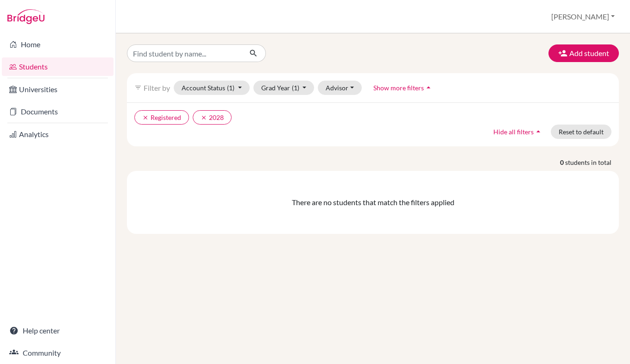 Image resolution: width=630 pixels, height=364 pixels. What do you see at coordinates (212, 117) in the screenshot?
I see `button: clear2028` at bounding box center [212, 117].